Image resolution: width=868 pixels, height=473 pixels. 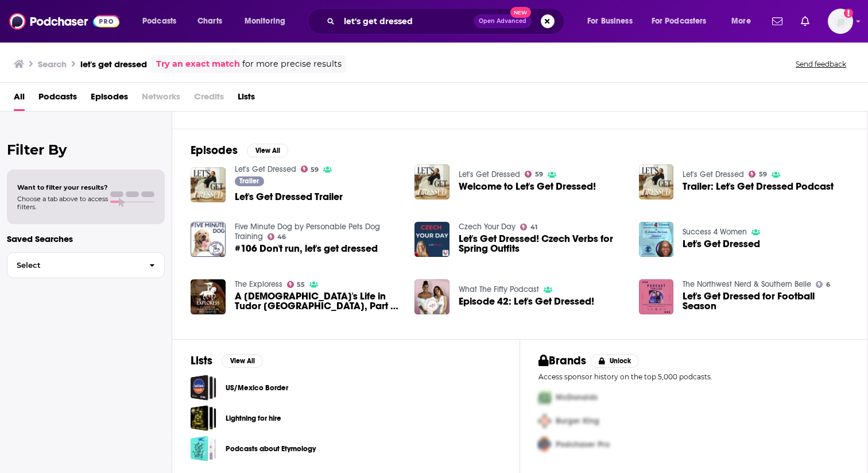 I want to click on span: 46, so click(x=281, y=237).